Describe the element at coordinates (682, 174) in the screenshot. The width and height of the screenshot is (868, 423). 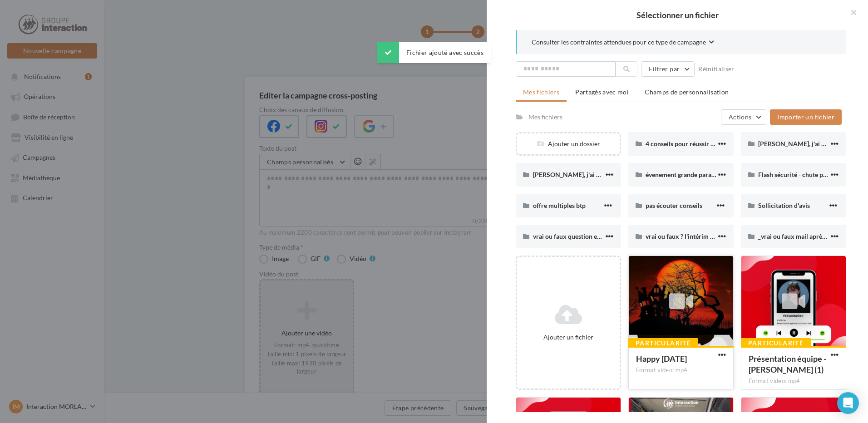
I see `span: évenement grande parade` at that location.